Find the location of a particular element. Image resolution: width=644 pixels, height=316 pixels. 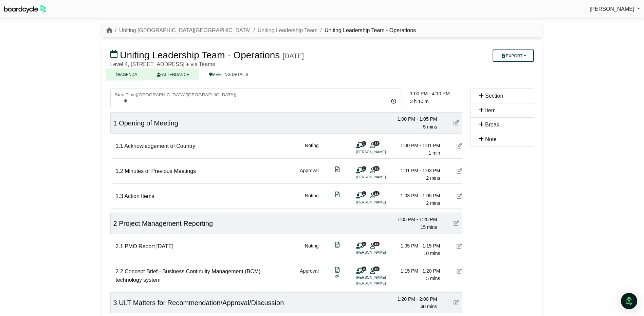

div: 1:05 PM - 1:15 PM is located at coordinates (416, 246).